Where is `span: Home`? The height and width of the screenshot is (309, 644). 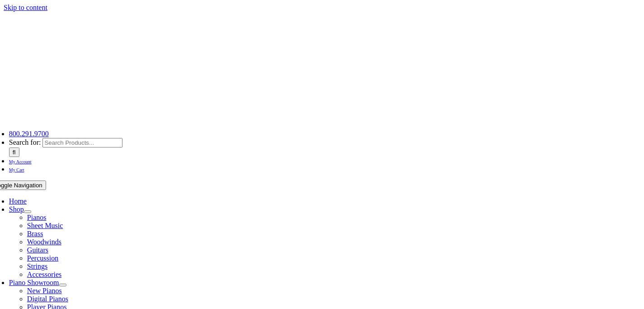 span: Home is located at coordinates (18, 200).